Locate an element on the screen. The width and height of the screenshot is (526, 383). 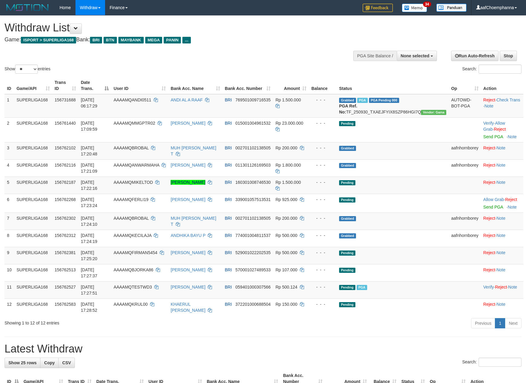
td: 11 is located at coordinates (9, 290).